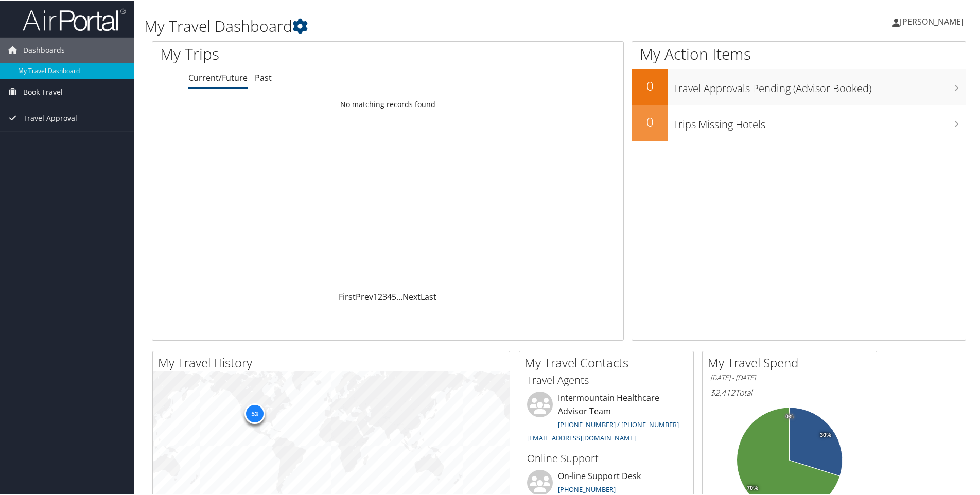  What do you see at coordinates (388, 104) in the screenshot?
I see `td: No matching records found` at bounding box center [388, 104].